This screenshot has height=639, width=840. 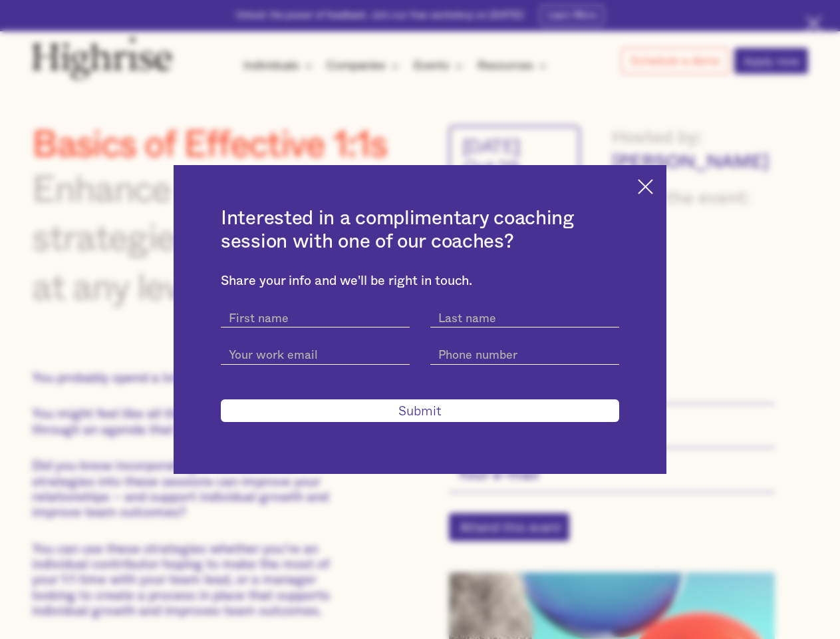 I want to click on h2: Interested in a complimentary coaching session with one of our coaches?, so click(x=419, y=229).